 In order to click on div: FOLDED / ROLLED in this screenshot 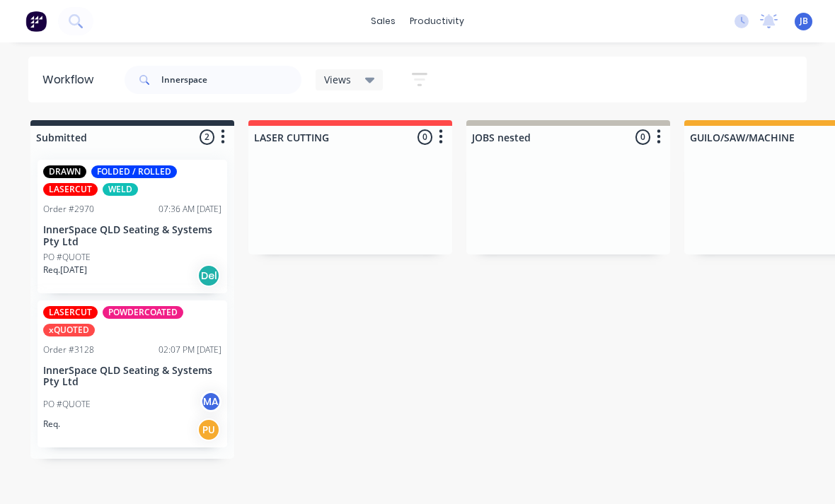, I will do `click(134, 172)`.